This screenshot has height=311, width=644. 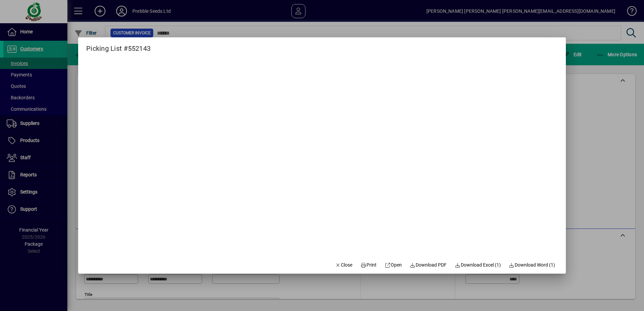 What do you see at coordinates (478, 265) in the screenshot?
I see `button: Download Excel (1)` at bounding box center [478, 265].